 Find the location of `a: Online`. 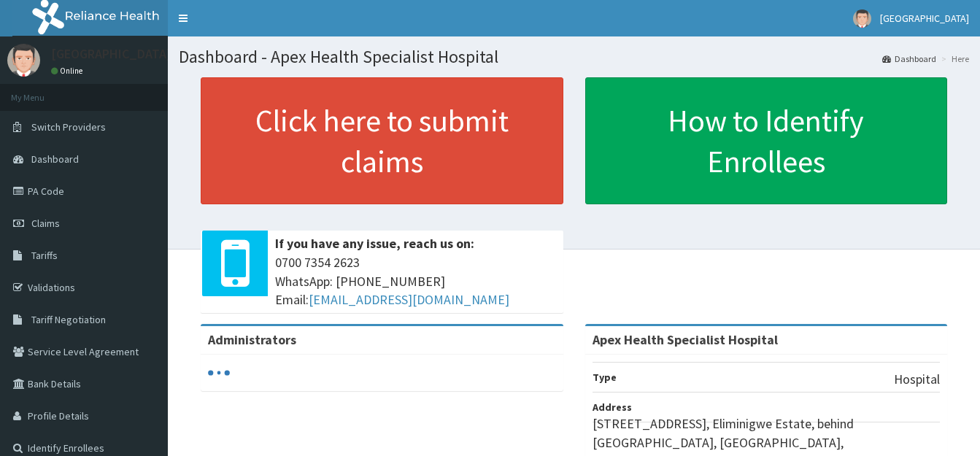

a: Online is located at coordinates (68, 71).